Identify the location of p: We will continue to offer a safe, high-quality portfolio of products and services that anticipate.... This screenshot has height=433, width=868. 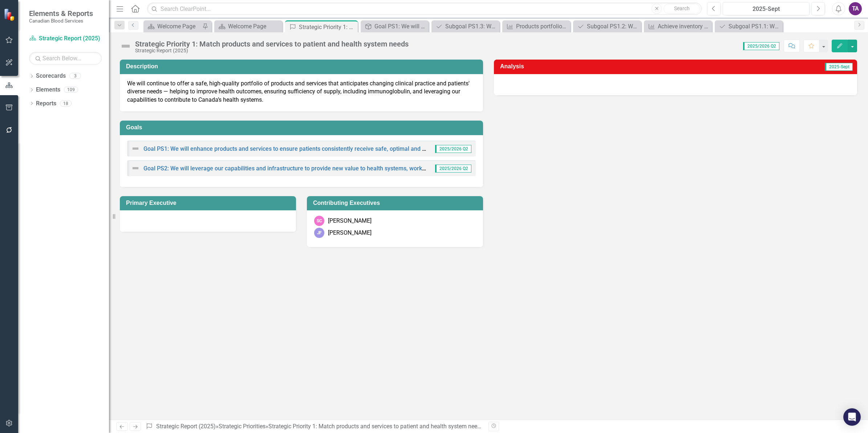
(301, 92).